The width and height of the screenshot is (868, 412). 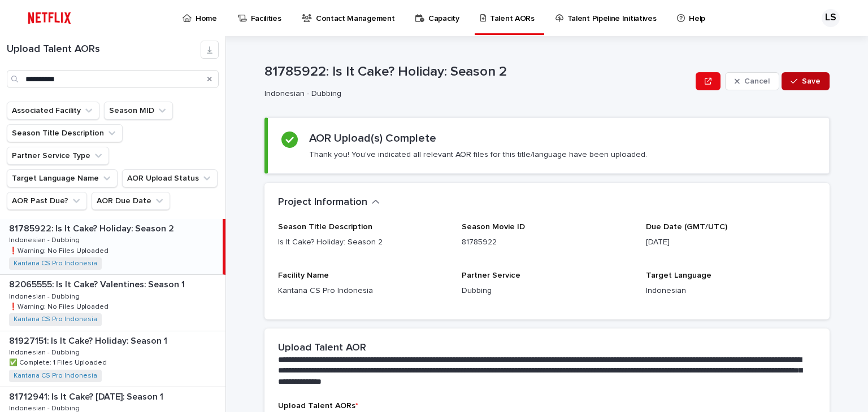 What do you see at coordinates (62, 178) in the screenshot?
I see `button: Target Language Name` at bounding box center [62, 178].